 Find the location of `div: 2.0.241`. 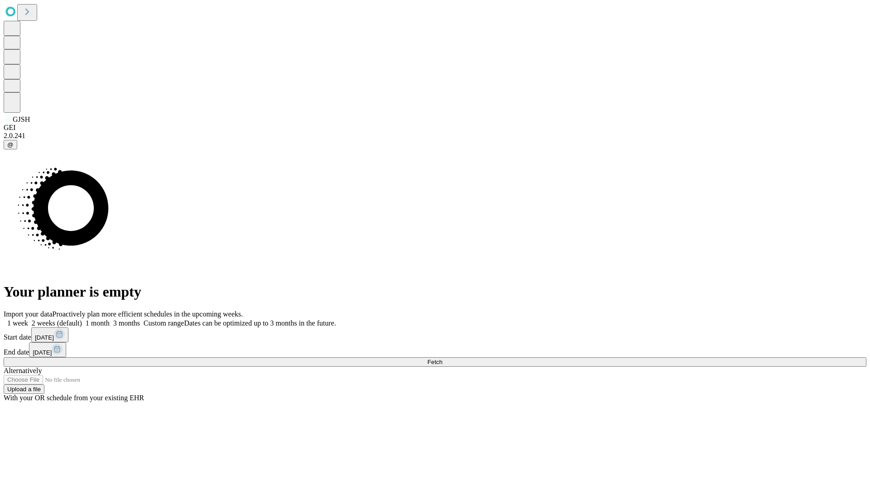

div: 2.0.241 is located at coordinates (435, 136).